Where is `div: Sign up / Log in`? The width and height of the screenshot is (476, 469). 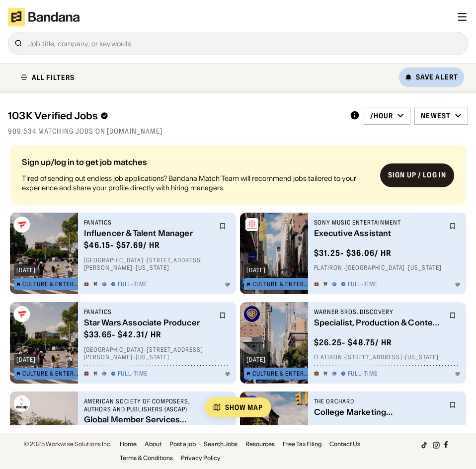 div: Sign up / Log in is located at coordinates (417, 175).